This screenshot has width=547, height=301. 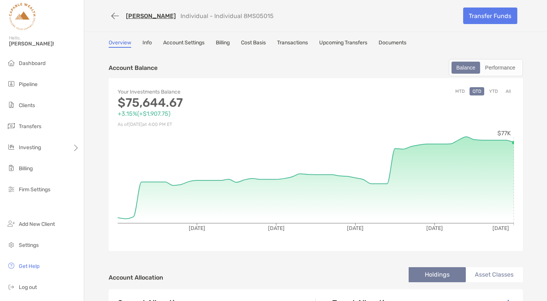 What do you see at coordinates (136, 277) in the screenshot?
I see `h4: Account Allocation` at bounding box center [136, 277].